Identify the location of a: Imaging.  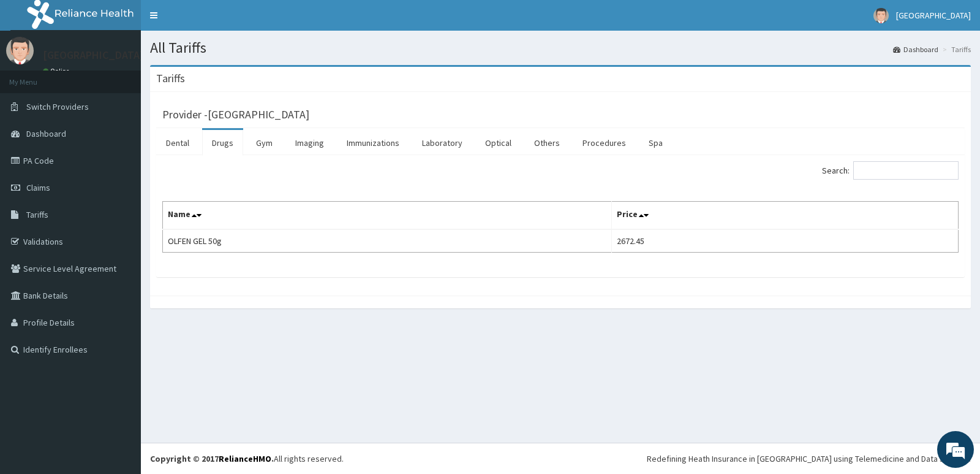
(310, 143).